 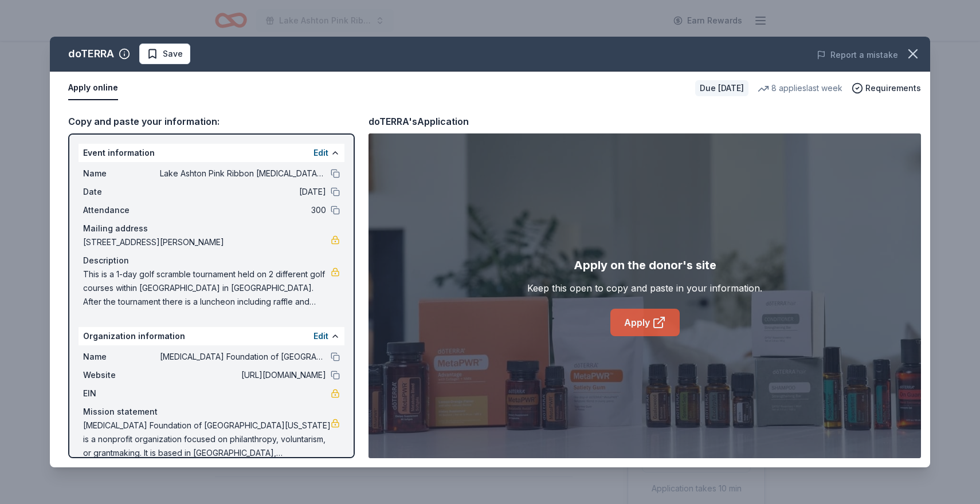 What do you see at coordinates (212, 336) in the screenshot?
I see `div: Organization information` at bounding box center [212, 336].